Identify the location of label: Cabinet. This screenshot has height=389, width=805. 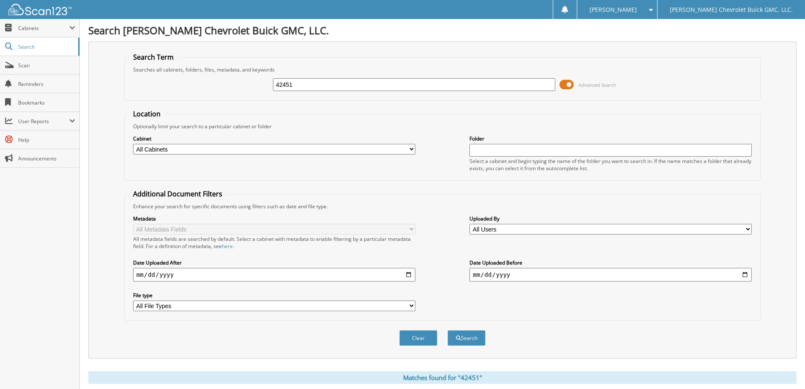
(274, 138).